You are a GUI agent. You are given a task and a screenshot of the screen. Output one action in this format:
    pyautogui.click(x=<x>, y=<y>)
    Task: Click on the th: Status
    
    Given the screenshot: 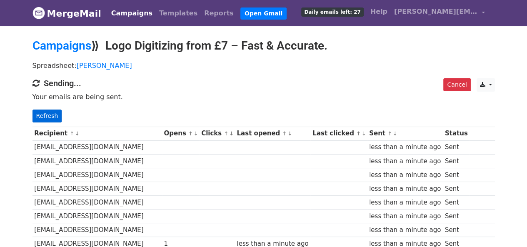 What is the action you would take?
    pyautogui.click(x=456, y=133)
    